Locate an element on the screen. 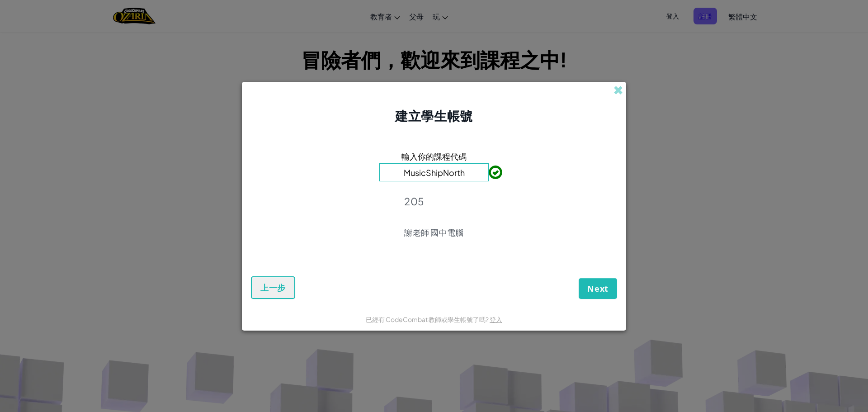 The image size is (868, 412). span: 建立學生帳號 is located at coordinates (434, 116).